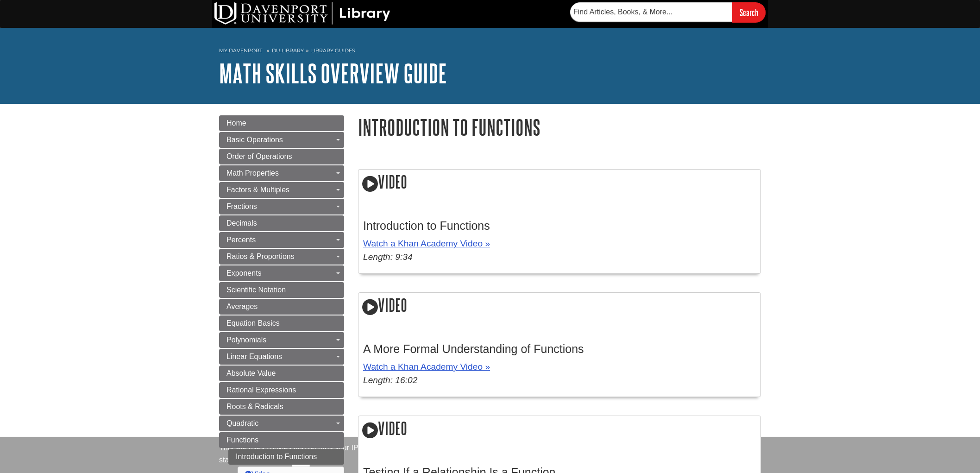 Image resolution: width=980 pixels, height=473 pixels. I want to click on a: Math Skills Overview Guide, so click(333, 73).